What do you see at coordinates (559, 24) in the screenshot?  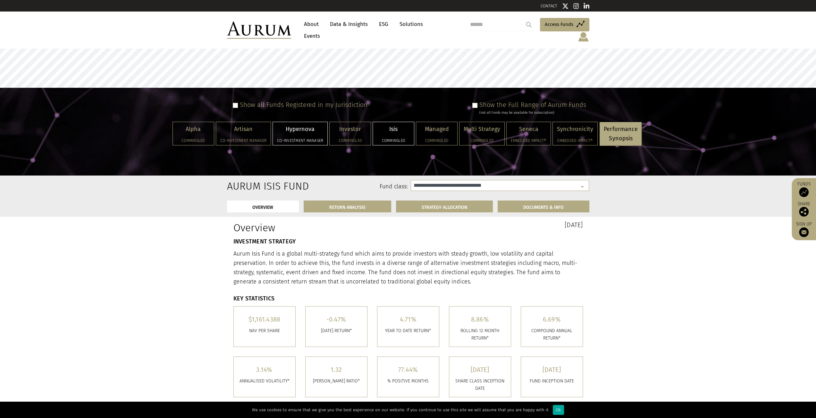 I see `span: Access Funds` at bounding box center [559, 24].